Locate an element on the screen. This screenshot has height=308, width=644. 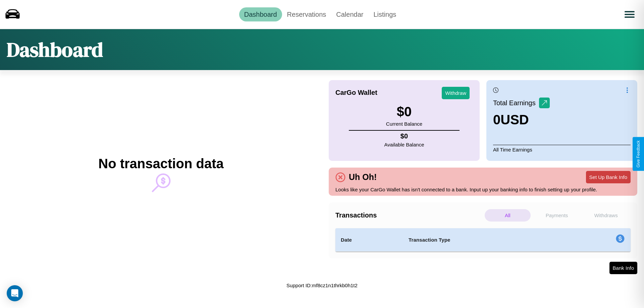
table: simple table is located at coordinates (483, 239).